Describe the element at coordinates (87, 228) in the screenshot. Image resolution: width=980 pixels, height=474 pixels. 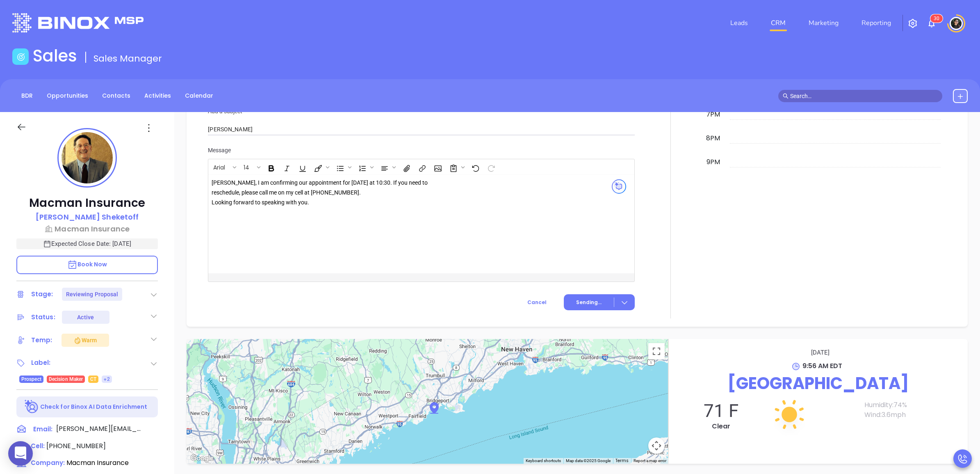
I see `a: Macman Insurance` at that location.